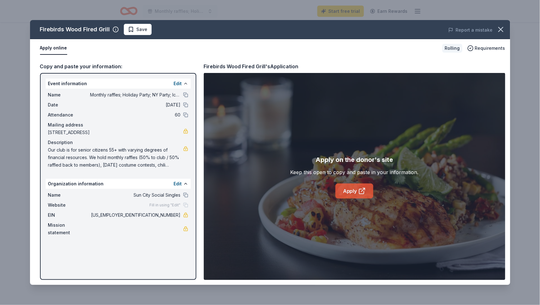 This screenshot has height=305, width=540. What do you see at coordinates (354, 191) in the screenshot?
I see `a: Apply` at bounding box center [354, 191].